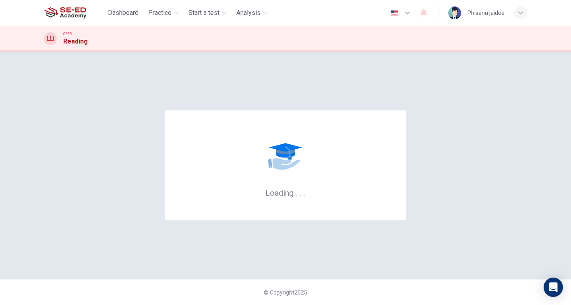 This screenshot has height=305, width=571. I want to click on img: en, so click(394, 13).